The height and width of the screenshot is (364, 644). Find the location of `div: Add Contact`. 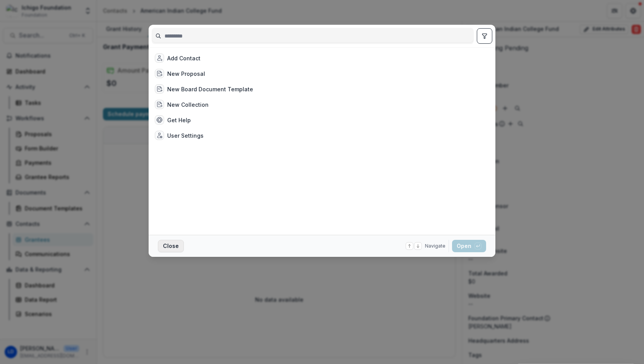

div: Add Contact is located at coordinates (184, 58).